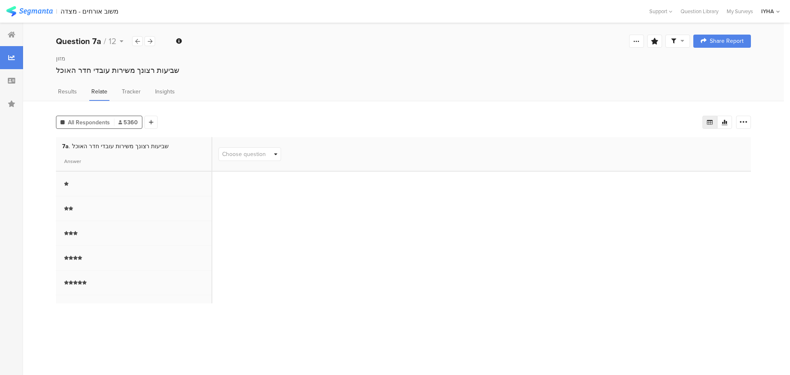  What do you see at coordinates (740, 11) in the screenshot?
I see `a: My Surveys` at bounding box center [740, 11].